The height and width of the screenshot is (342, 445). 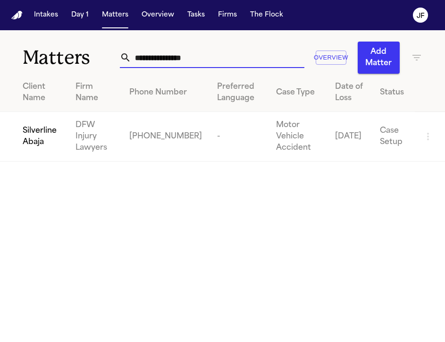 What do you see at coordinates (196, 15) in the screenshot?
I see `a: Tasks` at bounding box center [196, 15].